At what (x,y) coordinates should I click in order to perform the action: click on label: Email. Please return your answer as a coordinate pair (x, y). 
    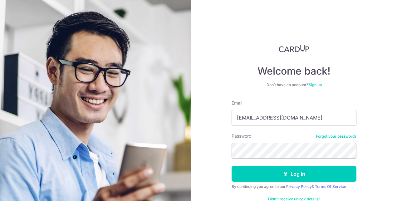
    Looking at the image, I should click on (237, 103).